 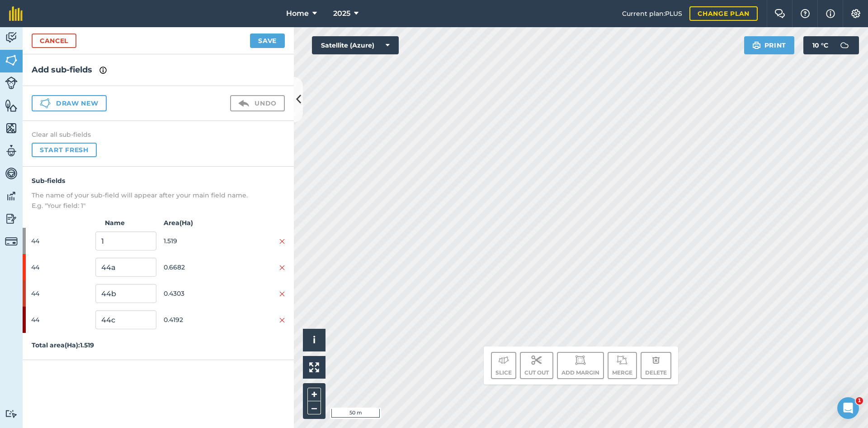 What do you see at coordinates (64, 150) in the screenshot?
I see `button: Start fresh` at bounding box center [64, 150].